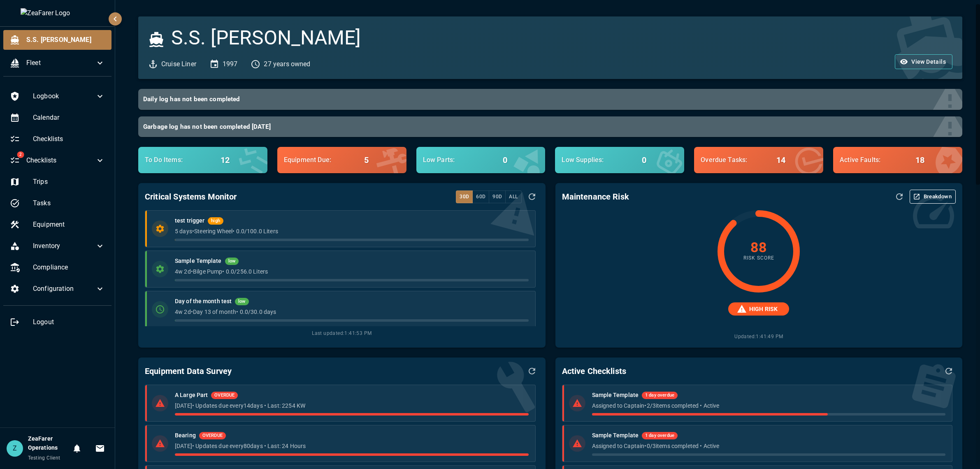  I want to click on p: Assigned to Captain • 0 / 3 items completed • Active, so click(769, 446).